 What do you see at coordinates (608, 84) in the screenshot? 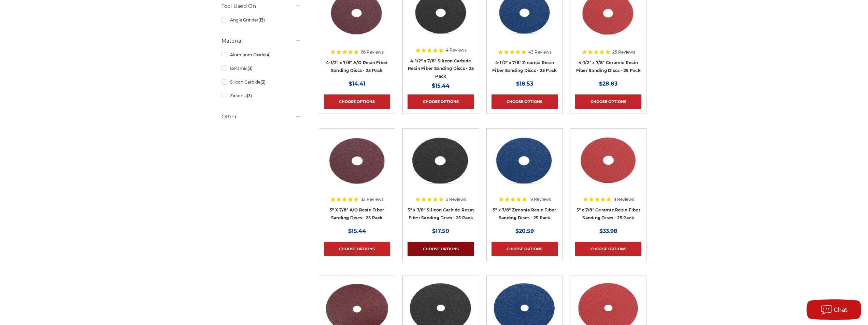
I see `span: $28.83` at bounding box center [608, 84].